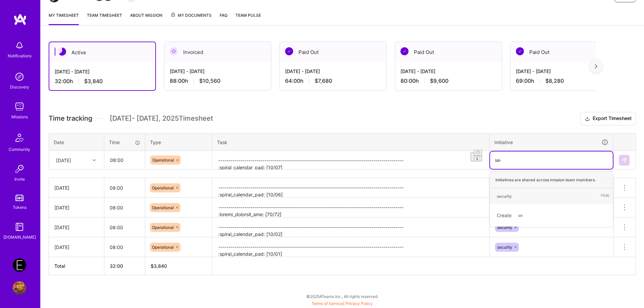 This screenshot has height=308, width=644. What do you see at coordinates (20, 288) in the screenshot?
I see `img: User Avatar` at bounding box center [20, 288].